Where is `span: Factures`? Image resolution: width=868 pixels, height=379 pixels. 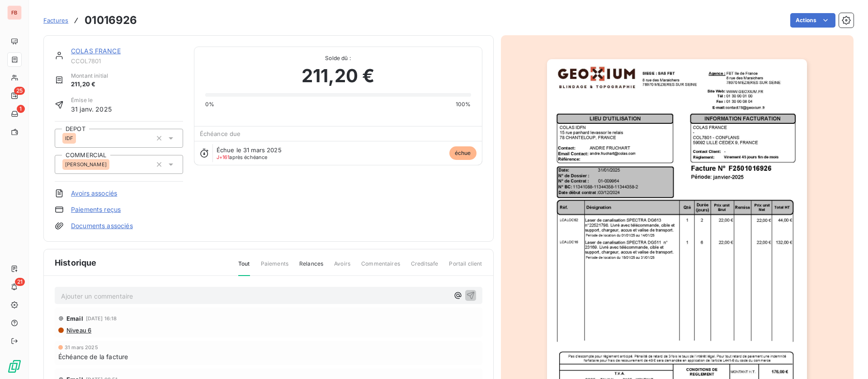
span: Factures is located at coordinates (56, 20).